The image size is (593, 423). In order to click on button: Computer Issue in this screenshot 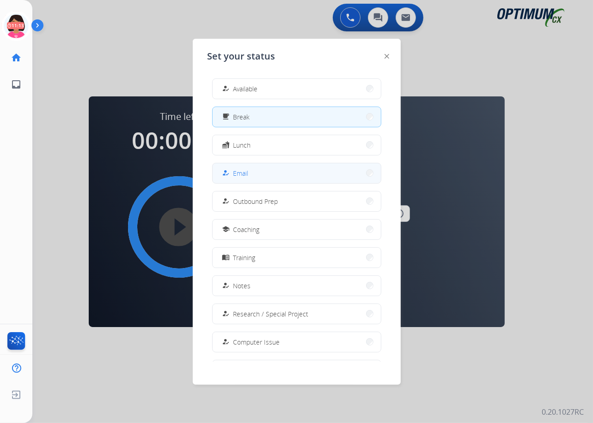, I will do `click(296, 342)`.